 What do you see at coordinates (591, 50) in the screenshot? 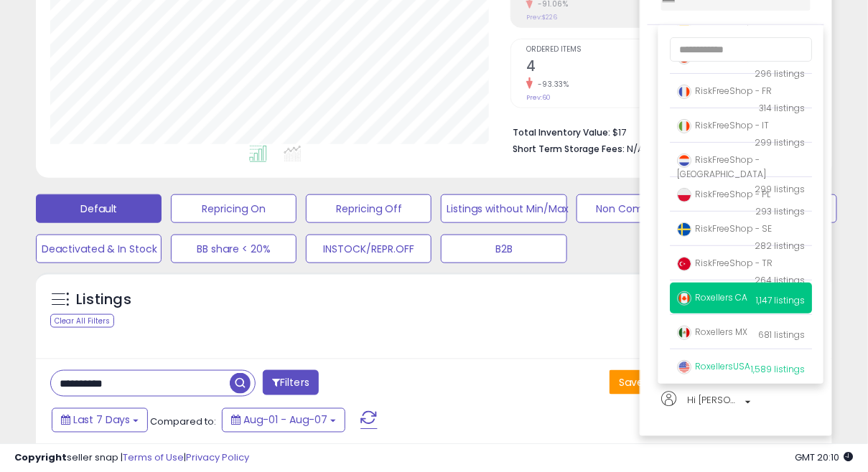
I see `span: Ordered Items` at bounding box center [591, 50].